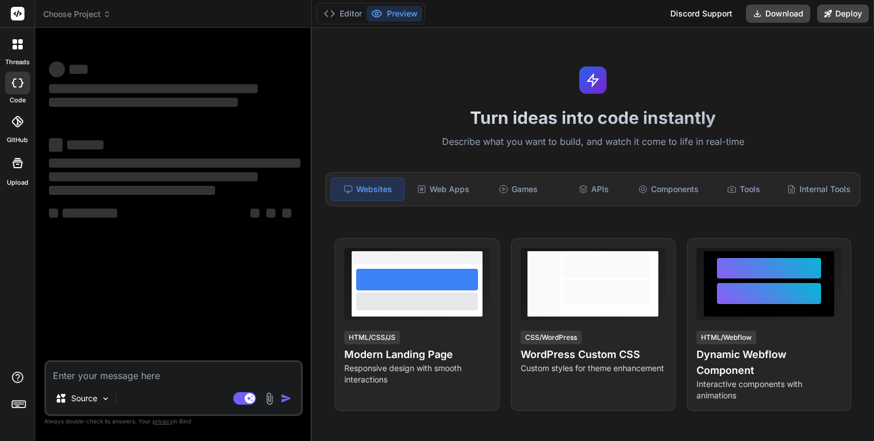 The width and height of the screenshot is (874, 441). I want to click on p: Always double-check its answers. Your in Bind, so click(173, 421).